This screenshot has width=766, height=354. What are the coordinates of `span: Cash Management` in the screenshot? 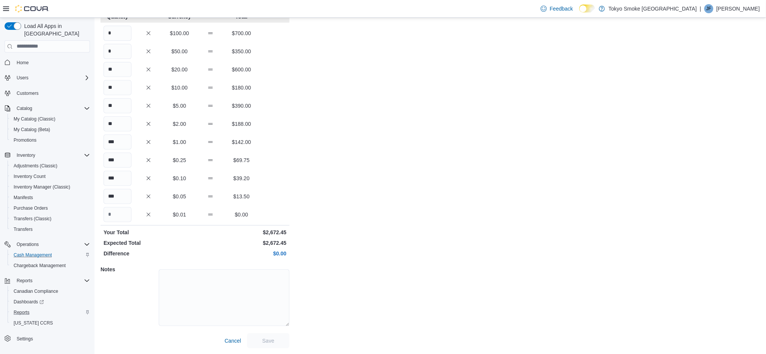 It's located at (32, 255).